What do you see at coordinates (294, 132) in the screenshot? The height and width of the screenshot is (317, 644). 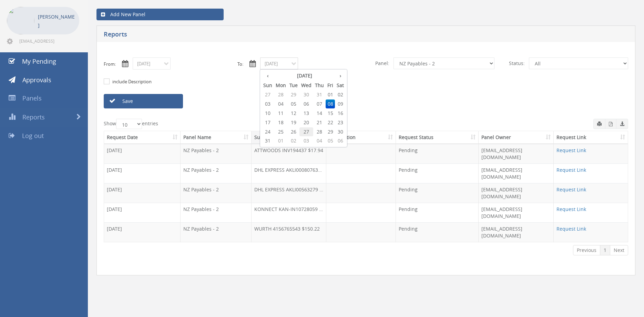 I see `span: 26` at bounding box center [294, 132].